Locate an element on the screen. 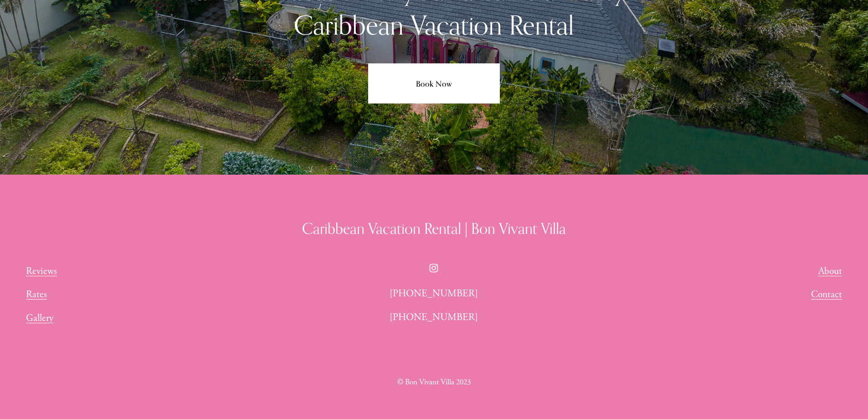 The height and width of the screenshot is (419, 868). a: Gallery is located at coordinates (40, 318).